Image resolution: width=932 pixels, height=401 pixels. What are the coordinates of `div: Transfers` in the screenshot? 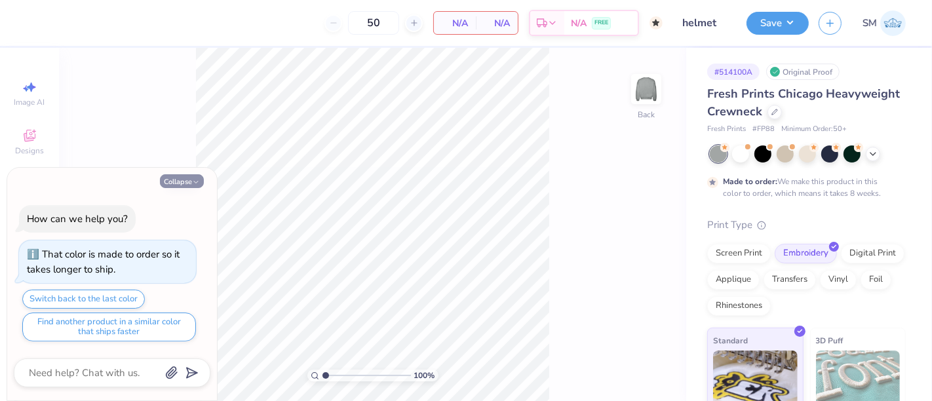 It's located at (790, 280).